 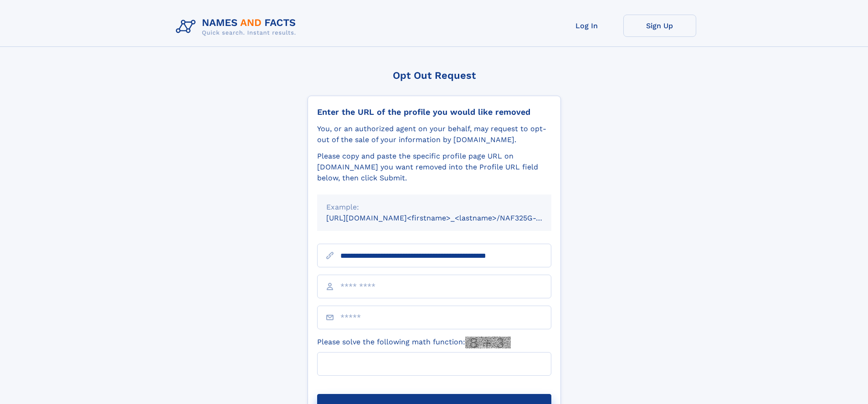 What do you see at coordinates (435, 207) in the screenshot?
I see `div: Example:` at bounding box center [435, 207].